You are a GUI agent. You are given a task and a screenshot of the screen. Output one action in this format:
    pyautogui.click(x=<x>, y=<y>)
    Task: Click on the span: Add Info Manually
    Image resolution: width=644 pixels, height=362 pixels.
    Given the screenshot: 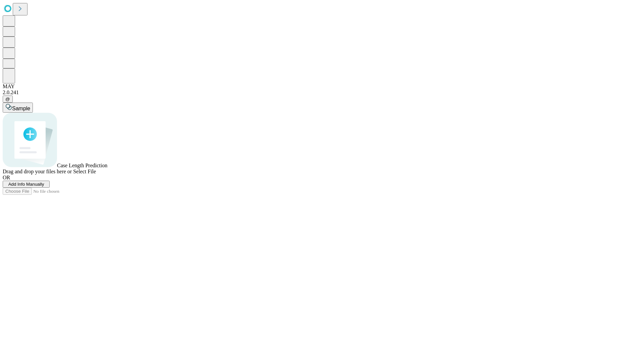 What is the action you would take?
    pyautogui.click(x=26, y=184)
    